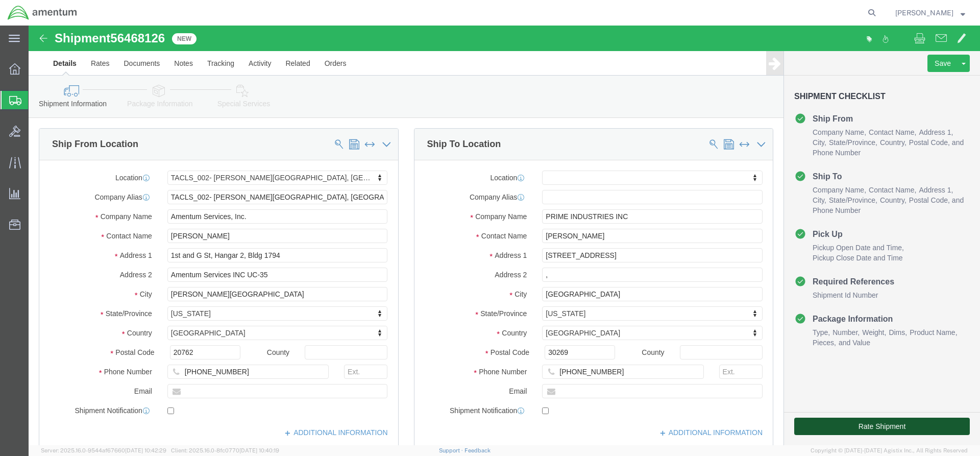  I want to click on span: Client: 2025.16.0-8fc0770, so click(225, 450).